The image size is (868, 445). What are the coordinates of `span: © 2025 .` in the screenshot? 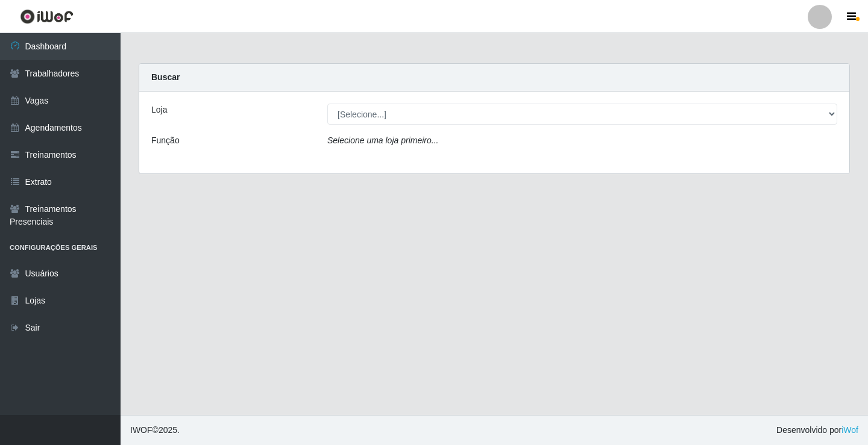 It's located at (155, 430).